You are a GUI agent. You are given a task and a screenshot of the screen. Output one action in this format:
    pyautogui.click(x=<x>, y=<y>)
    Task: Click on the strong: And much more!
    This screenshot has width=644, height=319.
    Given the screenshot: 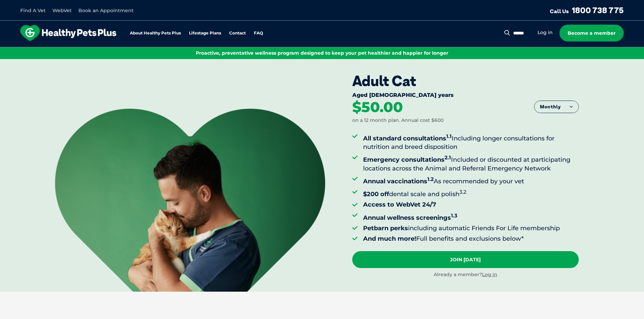 What is the action you would take?
    pyautogui.click(x=390, y=239)
    